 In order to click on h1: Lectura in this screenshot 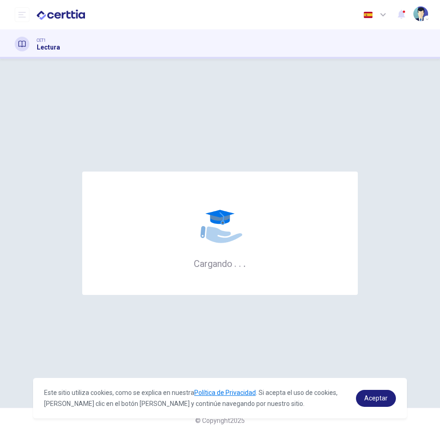, I will do `click(48, 47)`.